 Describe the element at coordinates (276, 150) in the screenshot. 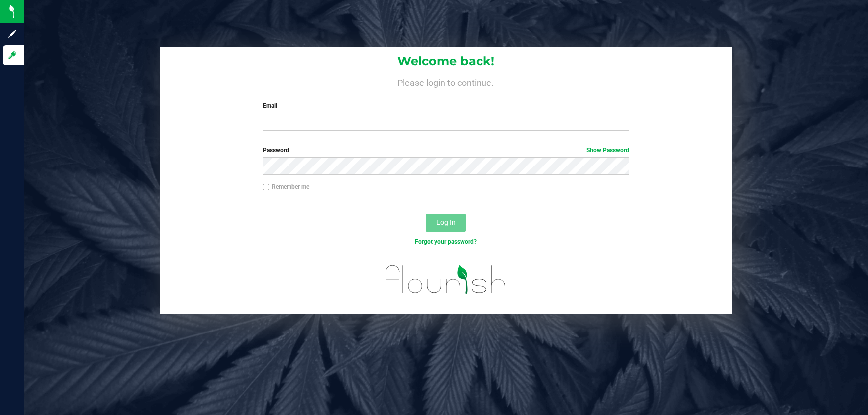

I see `span: Password` at that location.